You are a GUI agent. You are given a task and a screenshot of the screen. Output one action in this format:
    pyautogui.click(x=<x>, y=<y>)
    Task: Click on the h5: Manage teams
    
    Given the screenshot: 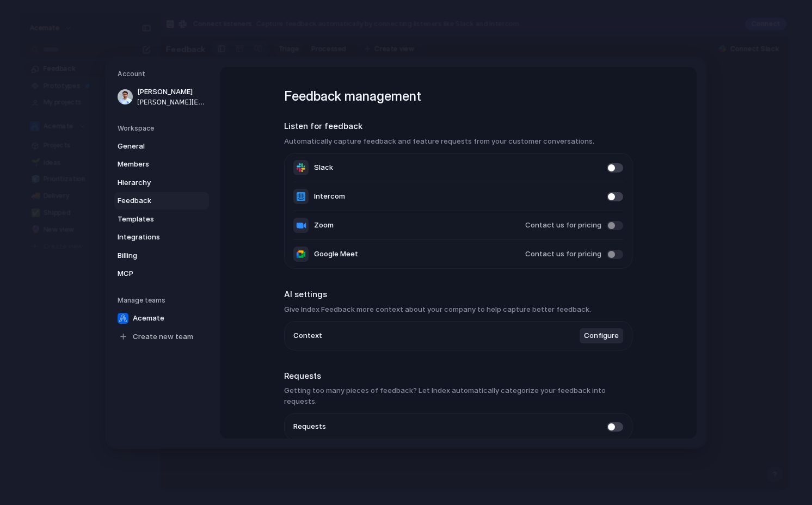 What is the action you would take?
    pyautogui.click(x=163, y=300)
    